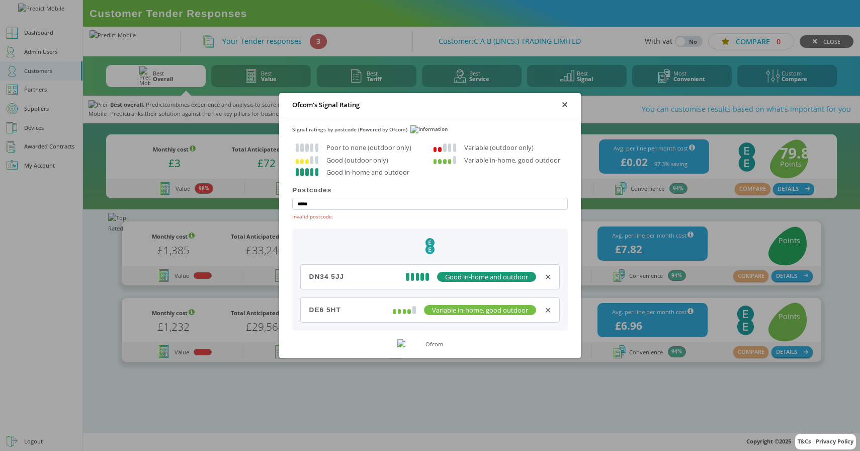 Image resolution: width=860 pixels, height=451 pixels. I want to click on div: Invalid postcode., so click(430, 216).